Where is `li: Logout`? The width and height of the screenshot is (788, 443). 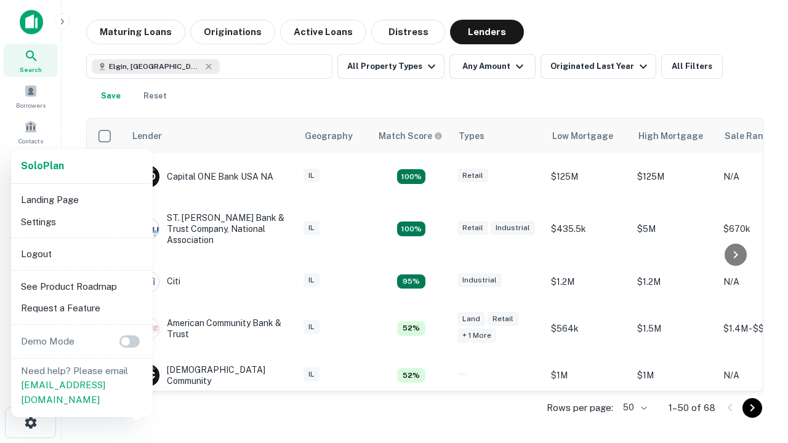 li: Logout is located at coordinates (82, 254).